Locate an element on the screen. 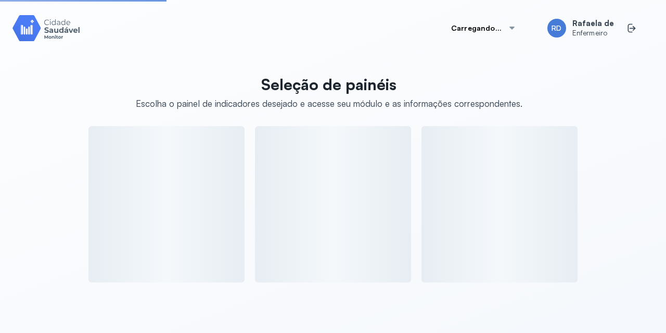 Image resolution: width=666 pixels, height=333 pixels. span: RD is located at coordinates (556, 28).